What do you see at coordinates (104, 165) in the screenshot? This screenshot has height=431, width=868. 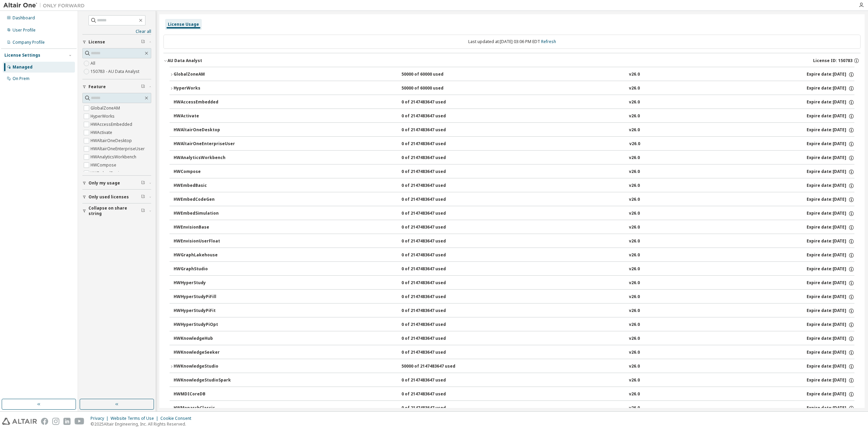 I see `label: HWCompose` at bounding box center [104, 165].